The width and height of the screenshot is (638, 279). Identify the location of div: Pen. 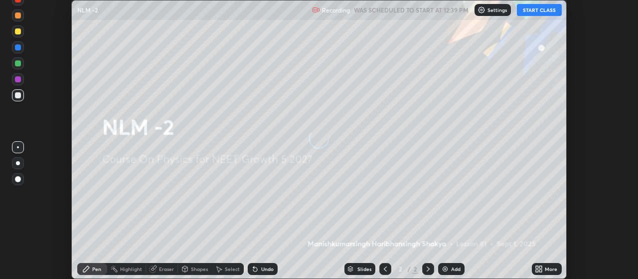
(97, 269).